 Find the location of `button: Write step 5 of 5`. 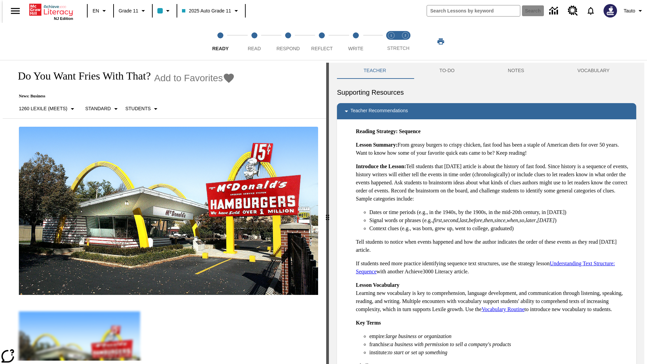

button: Write step 5 of 5 is located at coordinates (356, 41).